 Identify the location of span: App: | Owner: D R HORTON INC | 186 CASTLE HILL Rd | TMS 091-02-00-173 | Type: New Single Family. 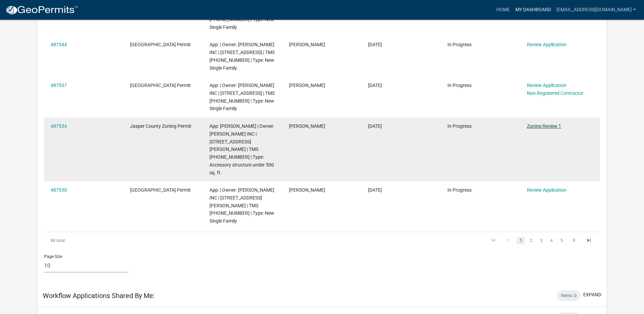
(242, 205).